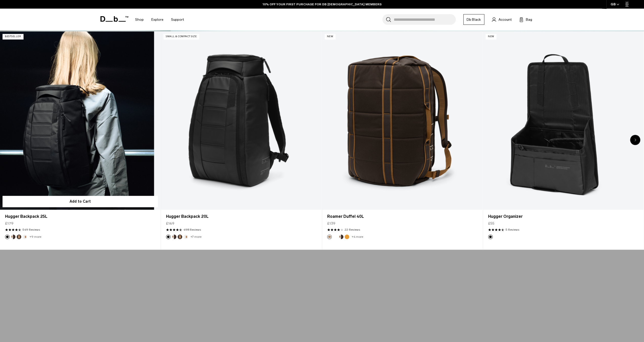 The width and height of the screenshot is (644, 342). What do you see at coordinates (13, 36) in the screenshot?
I see `p: Bestseller` at bounding box center [13, 36].